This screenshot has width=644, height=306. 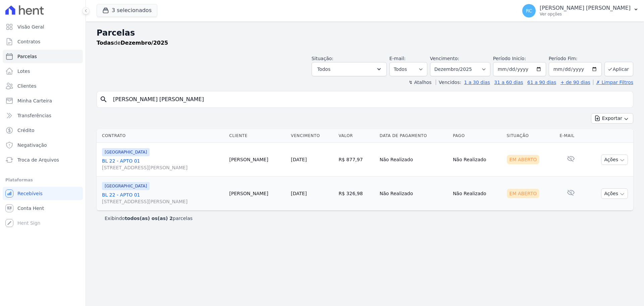 What do you see at coordinates (26, 130) in the screenshot?
I see `span: Crédito` at bounding box center [26, 130].